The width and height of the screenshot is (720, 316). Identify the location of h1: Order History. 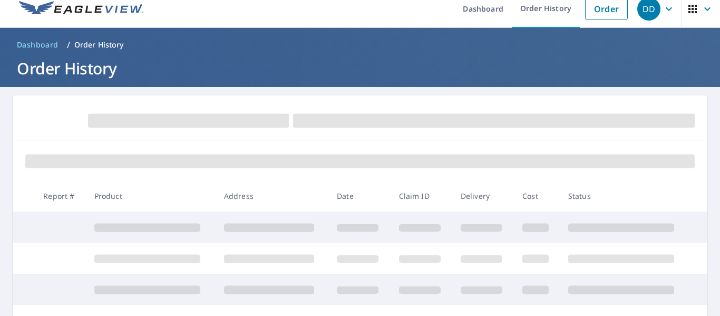
(360, 68).